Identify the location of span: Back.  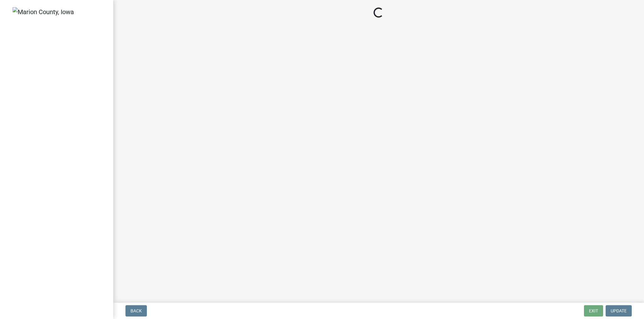
(136, 311).